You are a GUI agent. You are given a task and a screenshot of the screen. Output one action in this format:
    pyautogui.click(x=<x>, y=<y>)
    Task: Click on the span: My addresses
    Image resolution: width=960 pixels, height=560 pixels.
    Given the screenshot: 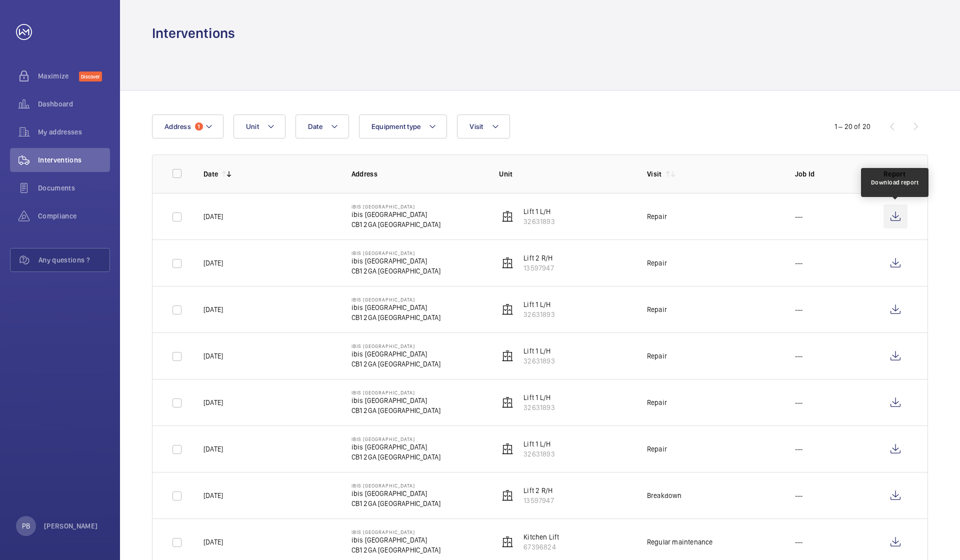 What is the action you would take?
    pyautogui.click(x=74, y=132)
    